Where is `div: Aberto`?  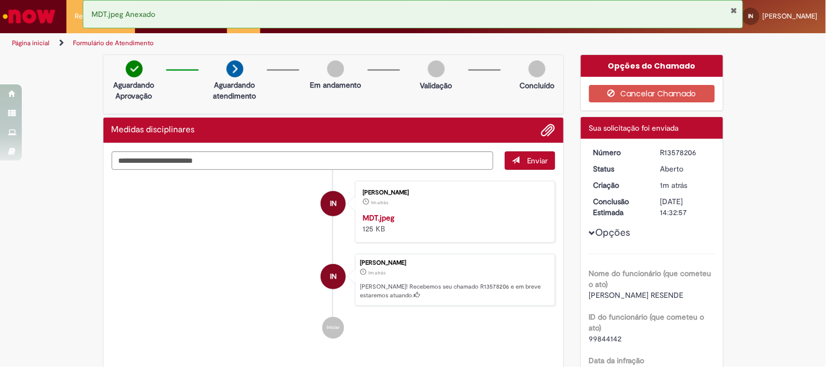
div: Aberto is located at coordinates (685, 169).